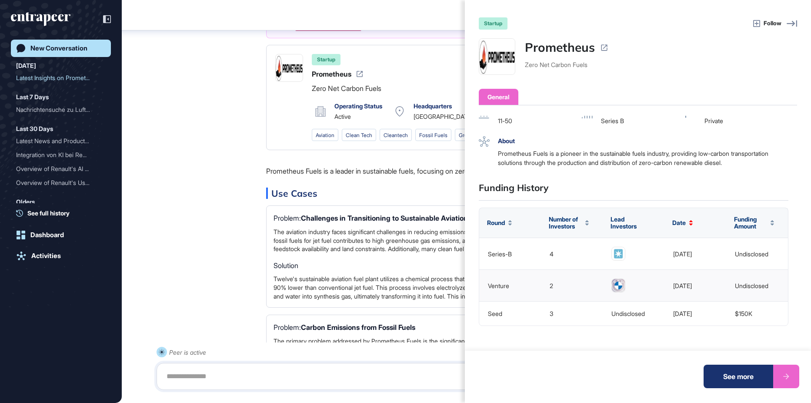 The image size is (811, 403). Describe the element at coordinates (499, 253) in the screenshot. I see `div: series-b` at that location.